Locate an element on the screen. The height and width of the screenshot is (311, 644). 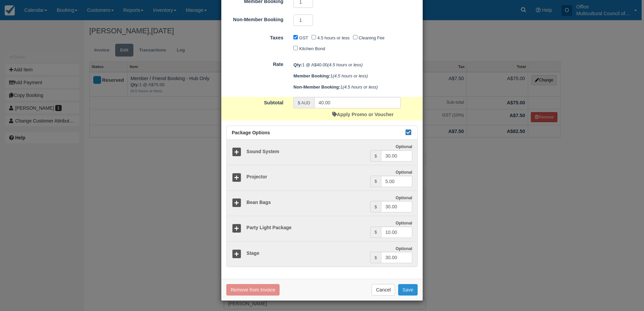
label: GST is located at coordinates (303, 38).